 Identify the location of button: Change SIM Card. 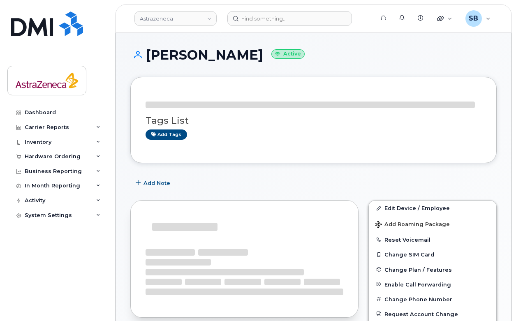
(433, 254).